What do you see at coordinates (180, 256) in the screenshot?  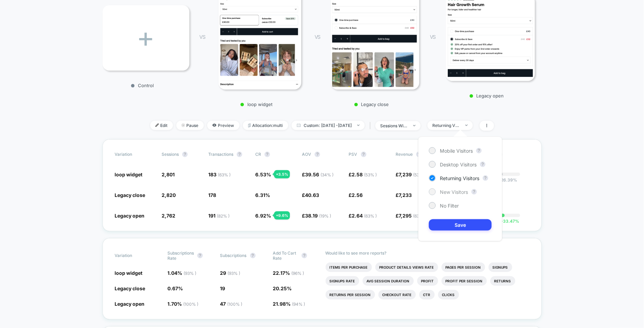 I see `span: Subscriptions Rate` at bounding box center [180, 256].